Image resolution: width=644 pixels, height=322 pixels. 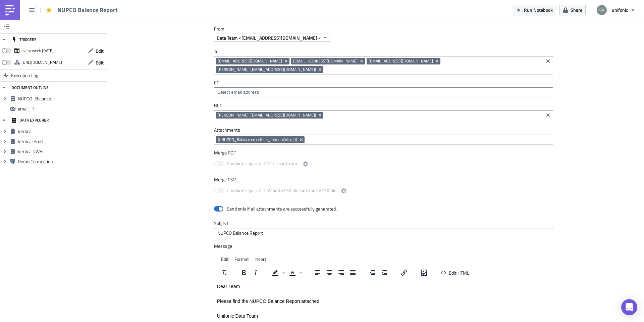 What do you see at coordinates (387, 29) in the screenshot?
I see `label: From` at bounding box center [387, 29].